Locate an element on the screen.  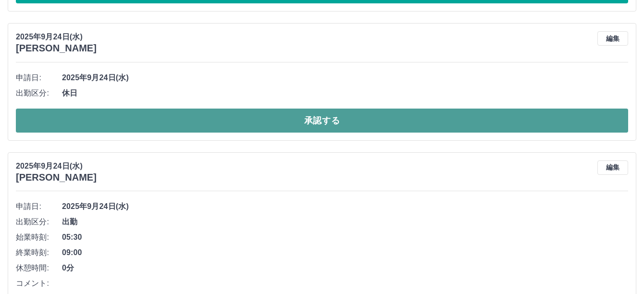
span: 終業時刻: is located at coordinates (39, 252).